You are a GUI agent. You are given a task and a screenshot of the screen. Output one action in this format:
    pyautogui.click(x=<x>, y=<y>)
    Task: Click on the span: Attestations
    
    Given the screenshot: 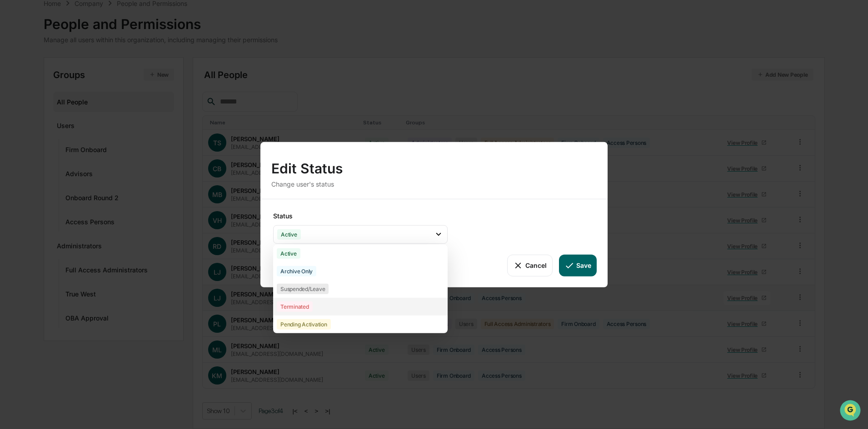 What is the action you would take?
    pyautogui.click(x=93, y=119)
    